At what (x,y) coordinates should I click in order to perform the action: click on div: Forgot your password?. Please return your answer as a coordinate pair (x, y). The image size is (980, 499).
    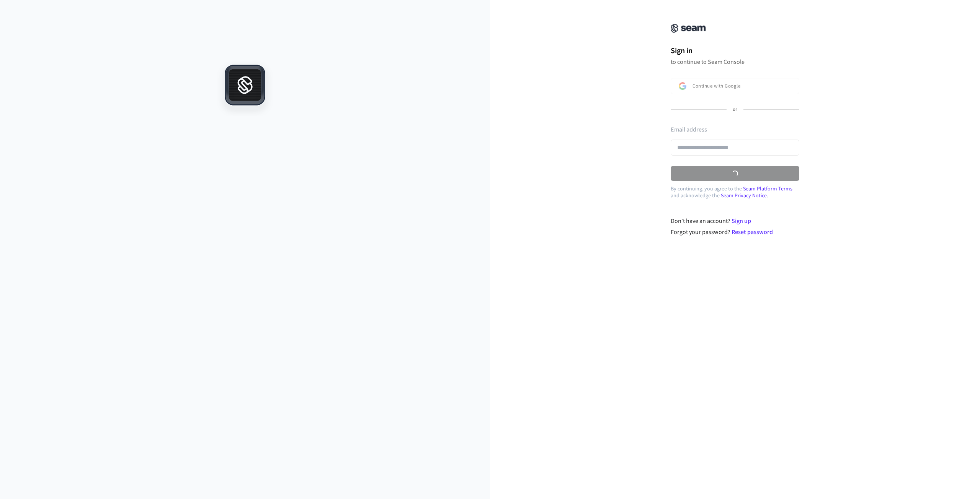
    Looking at the image, I should click on (735, 233).